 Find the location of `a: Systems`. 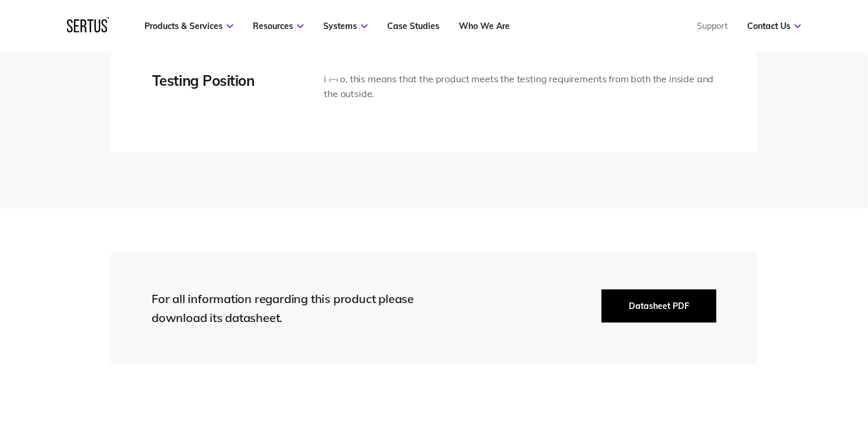

a: Systems is located at coordinates (345, 26).